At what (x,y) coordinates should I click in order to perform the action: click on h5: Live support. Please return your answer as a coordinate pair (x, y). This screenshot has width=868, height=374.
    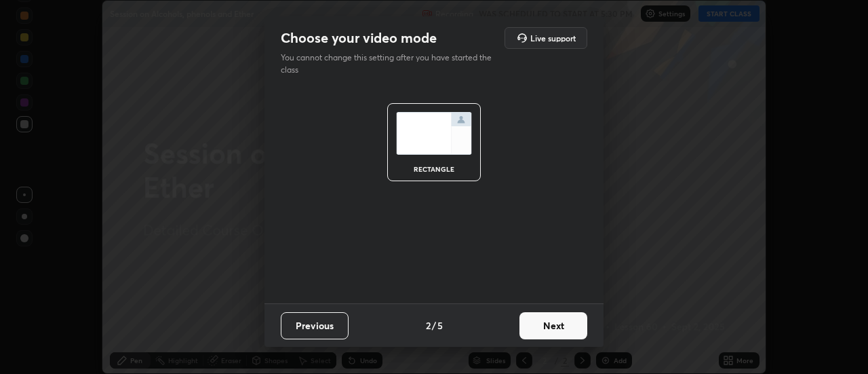
    Looking at the image, I should click on (553, 38).